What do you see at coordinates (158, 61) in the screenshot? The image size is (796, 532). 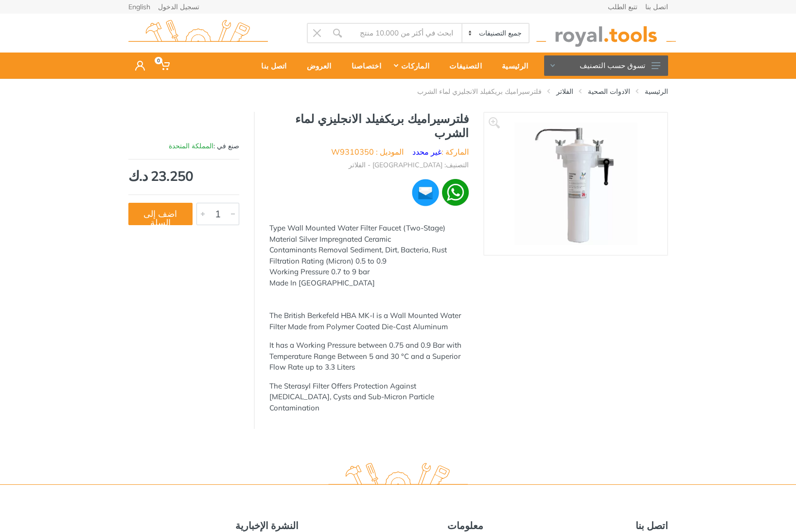 I see `span: 0` at bounding box center [158, 61].